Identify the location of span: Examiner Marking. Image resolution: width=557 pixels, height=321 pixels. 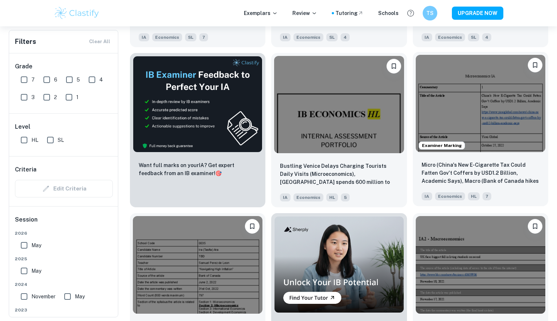
(442, 145).